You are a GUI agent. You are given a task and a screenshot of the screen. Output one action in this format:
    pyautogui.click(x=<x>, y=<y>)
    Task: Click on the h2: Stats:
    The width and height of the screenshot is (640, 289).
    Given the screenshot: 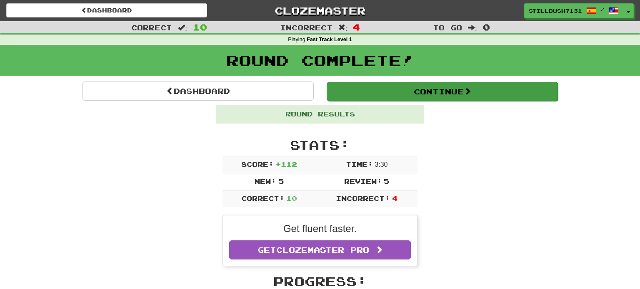 What is the action you would take?
    pyautogui.click(x=320, y=145)
    